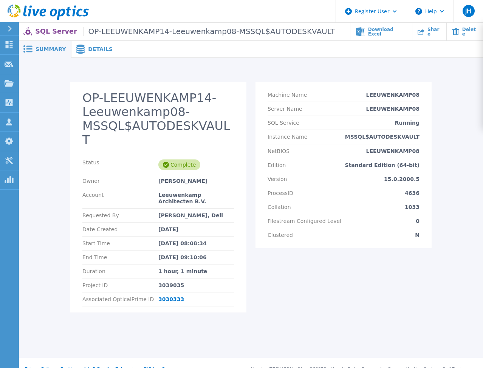  Describe the element at coordinates (412, 207) in the screenshot. I see `p: 1033` at that location.